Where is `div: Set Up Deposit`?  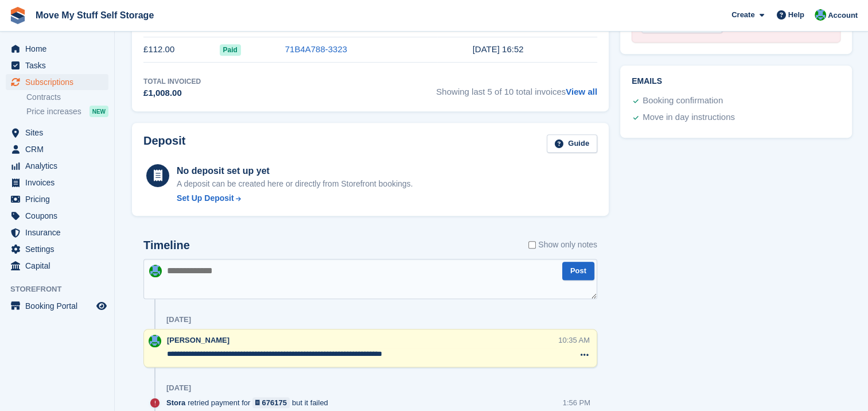 div: Set Up Deposit is located at coordinates (205, 198).